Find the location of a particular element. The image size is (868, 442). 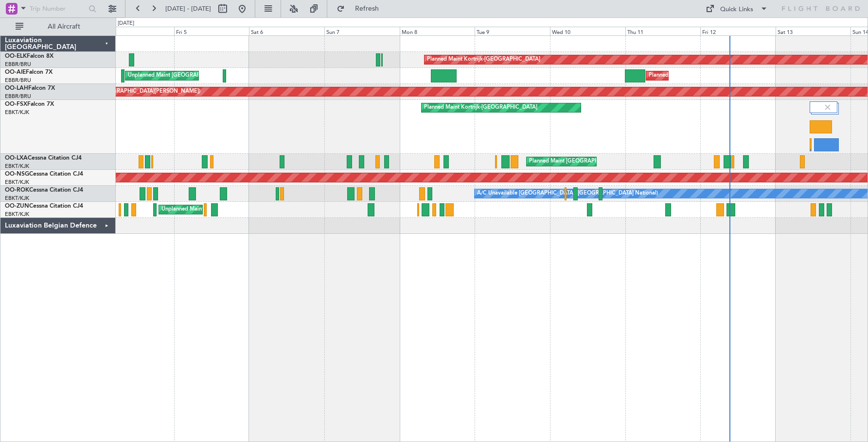

span: OO-ROK is located at coordinates (17, 190).